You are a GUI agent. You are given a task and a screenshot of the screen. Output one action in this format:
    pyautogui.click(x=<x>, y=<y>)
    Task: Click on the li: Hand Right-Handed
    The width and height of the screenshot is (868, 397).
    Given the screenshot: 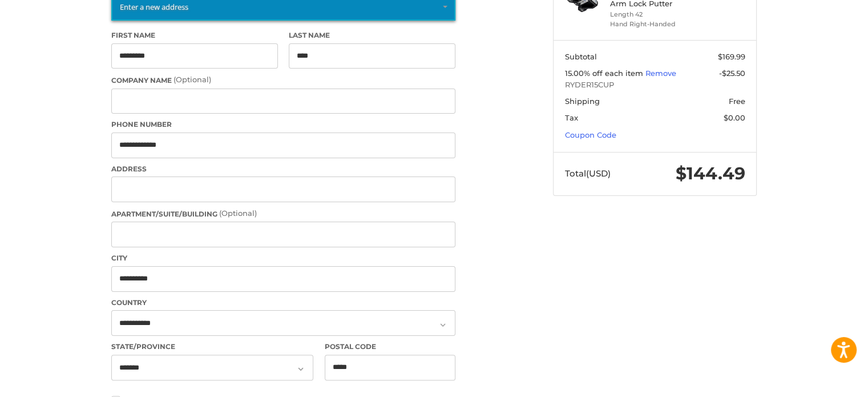 What is the action you would take?
    pyautogui.click(x=654, y=24)
    